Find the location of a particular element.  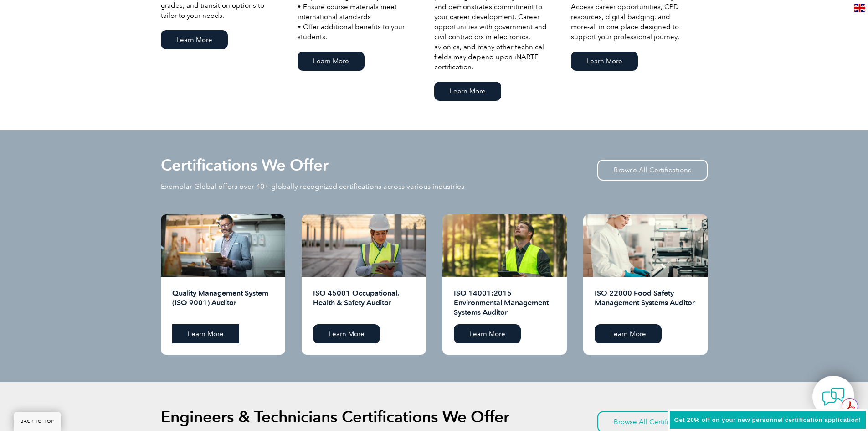

h2: Certifications We Offer is located at coordinates (244, 165).